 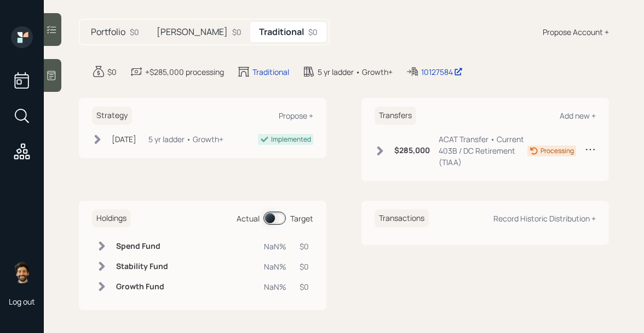 What do you see at coordinates (184, 72) in the screenshot?
I see `div: +$285,000 processing` at bounding box center [184, 72].